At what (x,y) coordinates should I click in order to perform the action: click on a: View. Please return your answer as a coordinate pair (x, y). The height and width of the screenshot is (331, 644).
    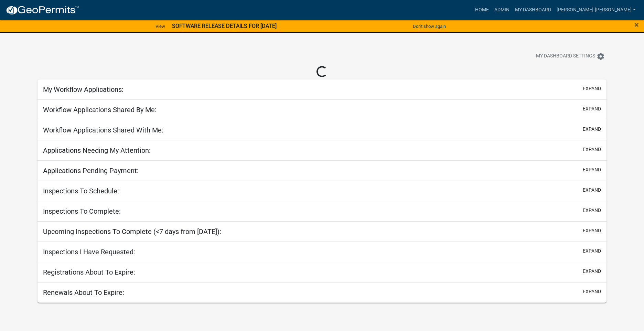
    Looking at the image, I should click on (160, 26).